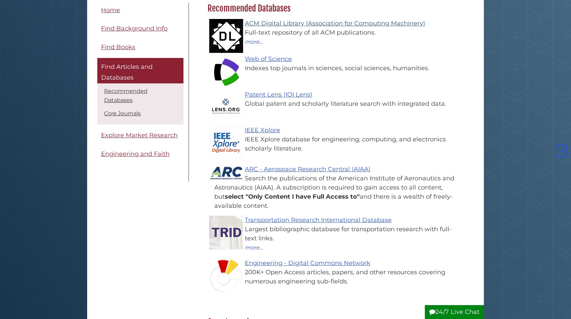 This screenshot has width=571, height=319. Describe the element at coordinates (278, 95) in the screenshot. I see `a: Patent Lens (IOI Lens)` at that location.